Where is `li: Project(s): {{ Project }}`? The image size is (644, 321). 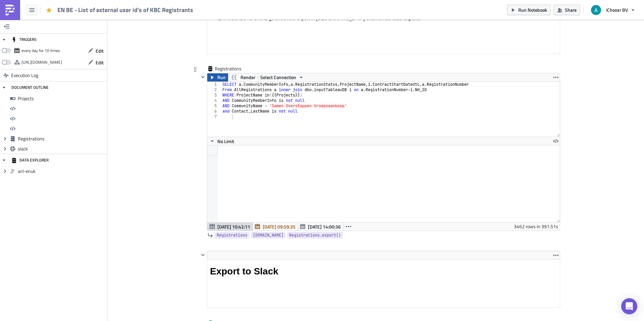
li: Project(s): {{ Project }} is located at coordinates (176, 52).